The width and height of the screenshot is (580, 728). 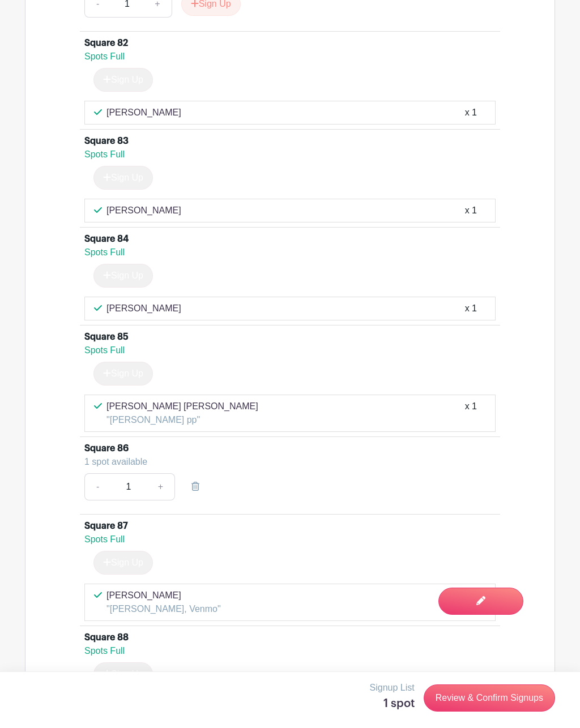 What do you see at coordinates (286, 462) in the screenshot?
I see `div: 1 spot available` at bounding box center [286, 462].